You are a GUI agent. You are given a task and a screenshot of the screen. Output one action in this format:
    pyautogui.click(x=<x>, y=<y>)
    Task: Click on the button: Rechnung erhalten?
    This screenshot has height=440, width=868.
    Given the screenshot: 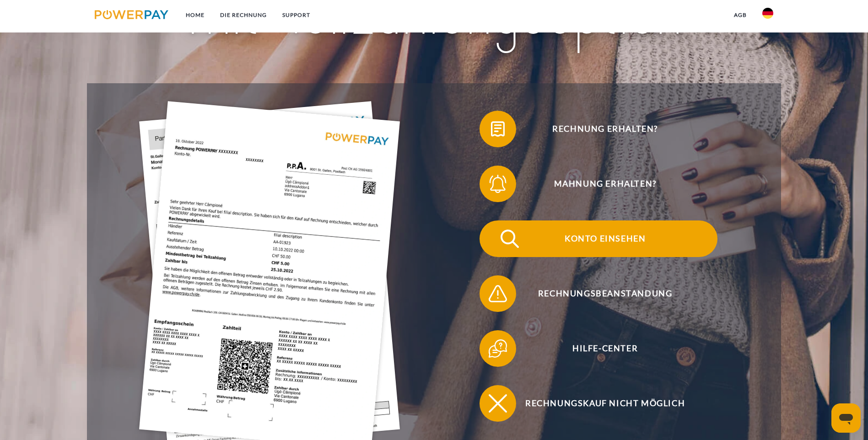 What is the action you would take?
    pyautogui.click(x=599, y=129)
    